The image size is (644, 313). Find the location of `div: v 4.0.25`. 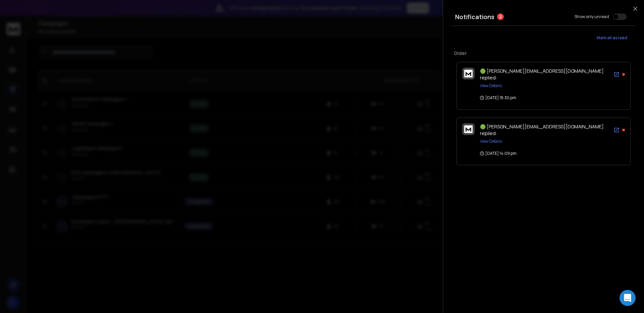

div: v 4.0.25 is located at coordinates (26, 14).